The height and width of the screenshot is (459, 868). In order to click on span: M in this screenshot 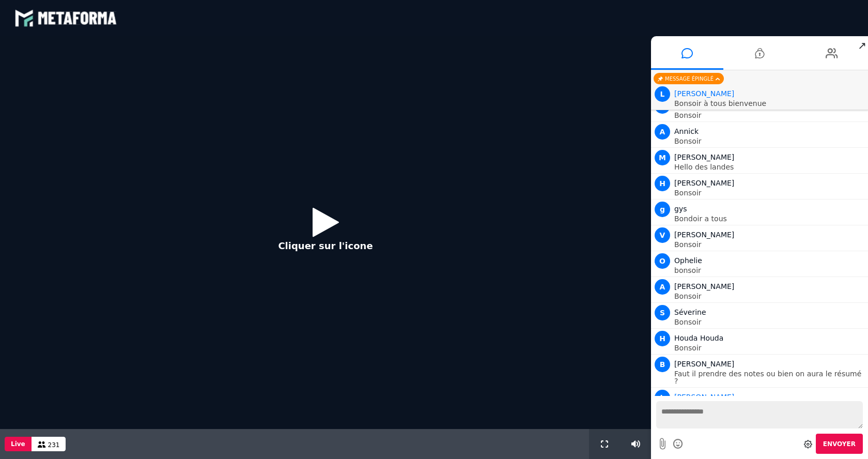, I will do `click(662, 157)`.